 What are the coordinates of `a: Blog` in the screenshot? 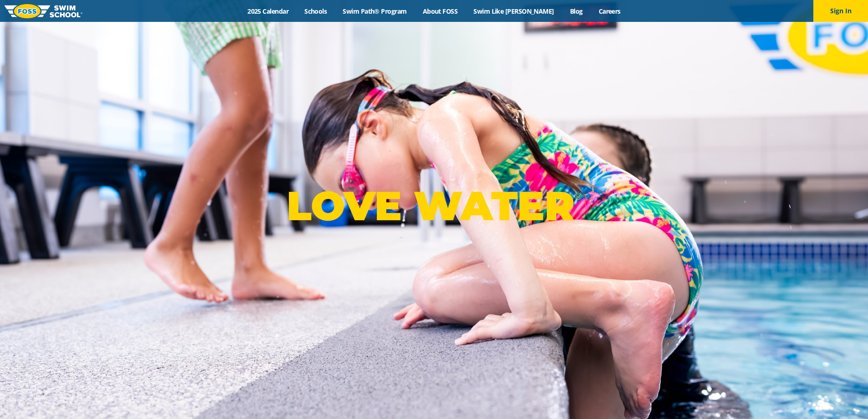 It's located at (576, 11).